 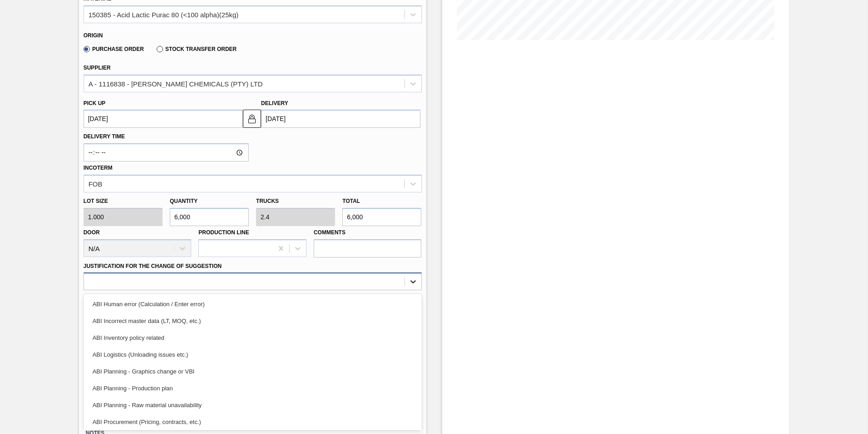 I want to click on div: ABI Planning - Raw material unavailability, so click(x=252, y=405).